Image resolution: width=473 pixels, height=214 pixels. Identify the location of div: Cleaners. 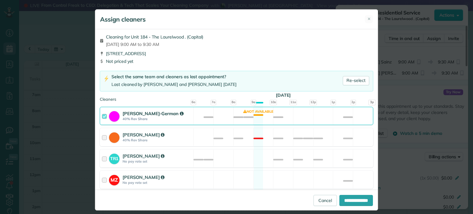
(237, 97).